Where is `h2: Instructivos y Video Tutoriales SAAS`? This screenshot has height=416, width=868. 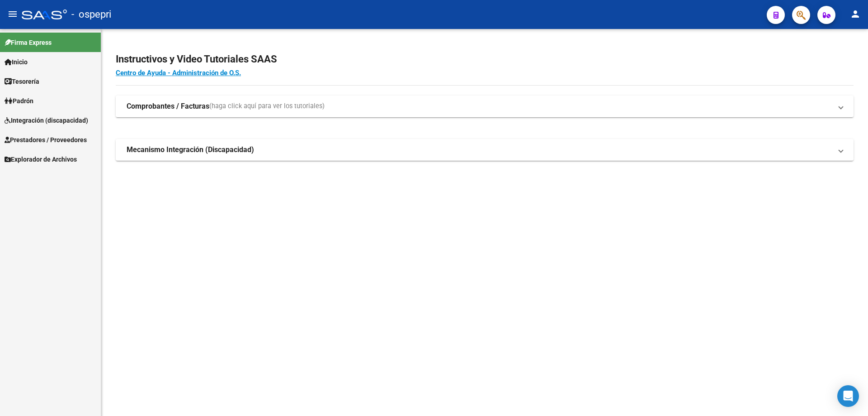
h2: Instructivos y Video Tutoriales SAAS is located at coordinates (485, 59).